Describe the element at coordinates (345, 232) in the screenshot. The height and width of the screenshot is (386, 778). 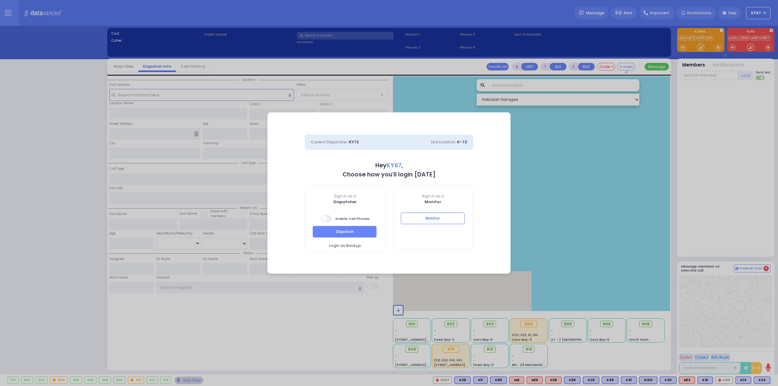
I see `button: Dispatch` at that location.